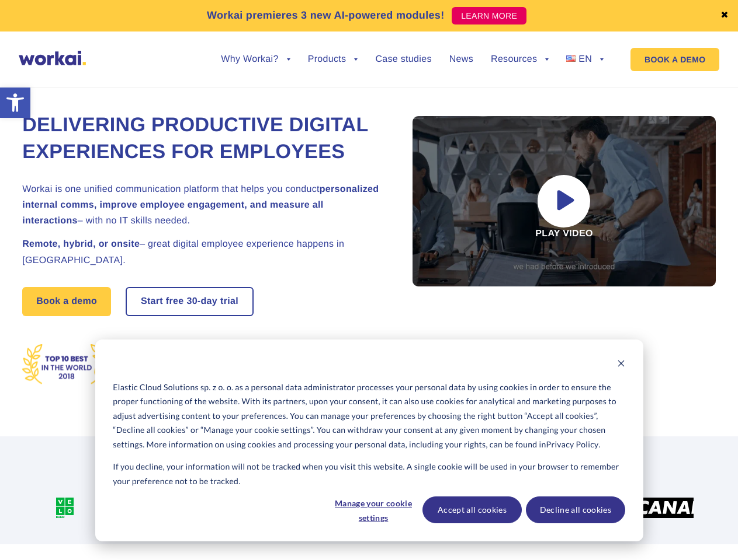 The image size is (738, 560). Describe the element at coordinates (461, 59) in the screenshot. I see `a: News` at that location.